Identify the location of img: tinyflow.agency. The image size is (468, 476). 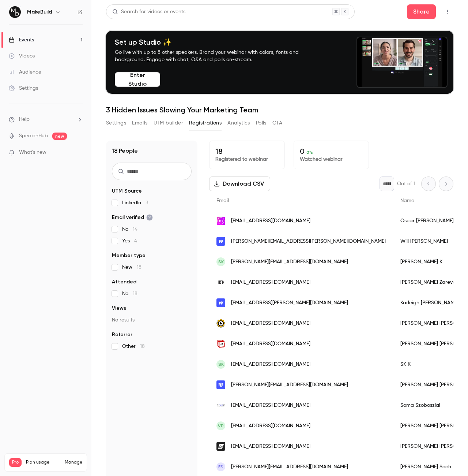
(221, 384).